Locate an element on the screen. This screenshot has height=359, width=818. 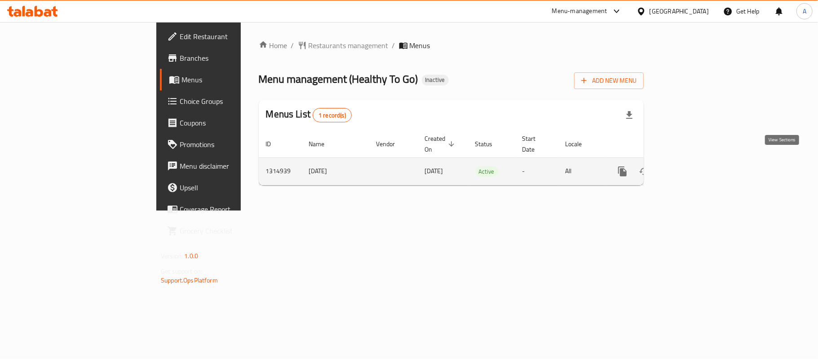
a: Edit Restaurant is located at coordinates (227, 36).